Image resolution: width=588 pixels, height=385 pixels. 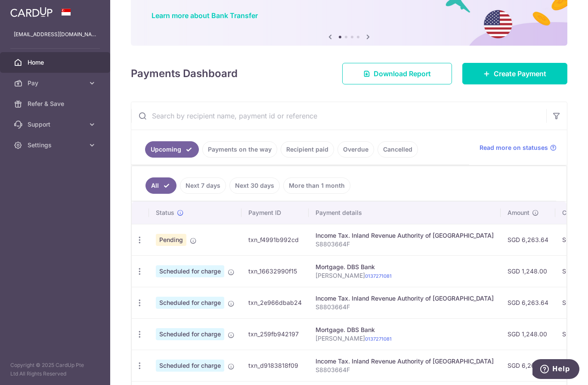 What do you see at coordinates (515, 74) in the screenshot?
I see `a: Create Payment` at bounding box center [515, 74].